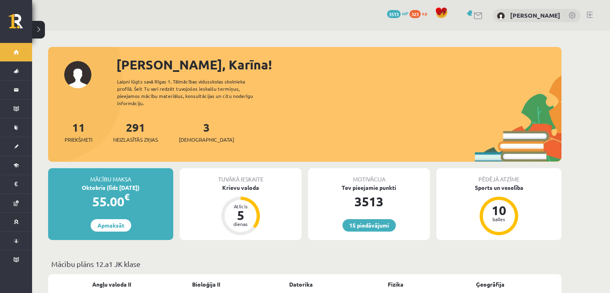 The image size is (610, 293). I want to click on div: dienas, so click(241, 224).